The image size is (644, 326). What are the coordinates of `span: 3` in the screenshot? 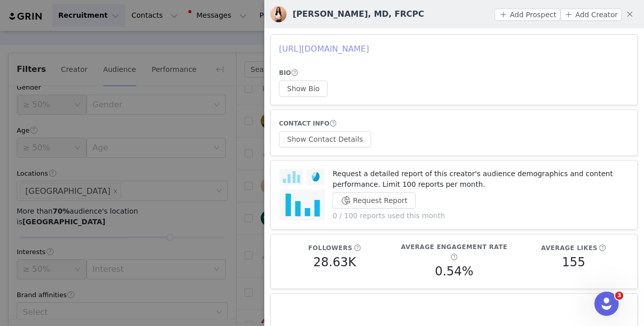 It's located at (620, 296).